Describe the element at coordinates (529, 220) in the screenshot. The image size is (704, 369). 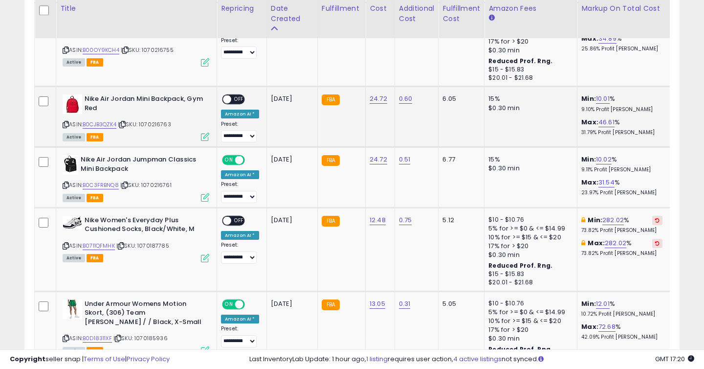
I see `div: $10 - $10.76` at that location.